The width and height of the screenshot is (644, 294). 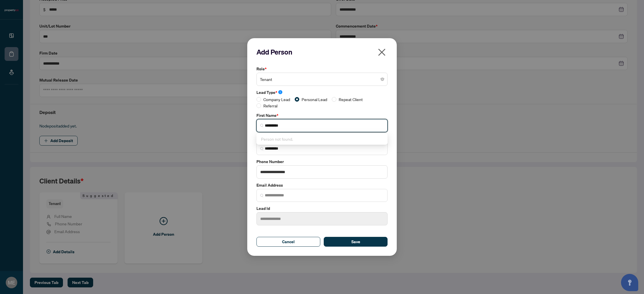 I want to click on label: Lead Type, so click(x=322, y=92).